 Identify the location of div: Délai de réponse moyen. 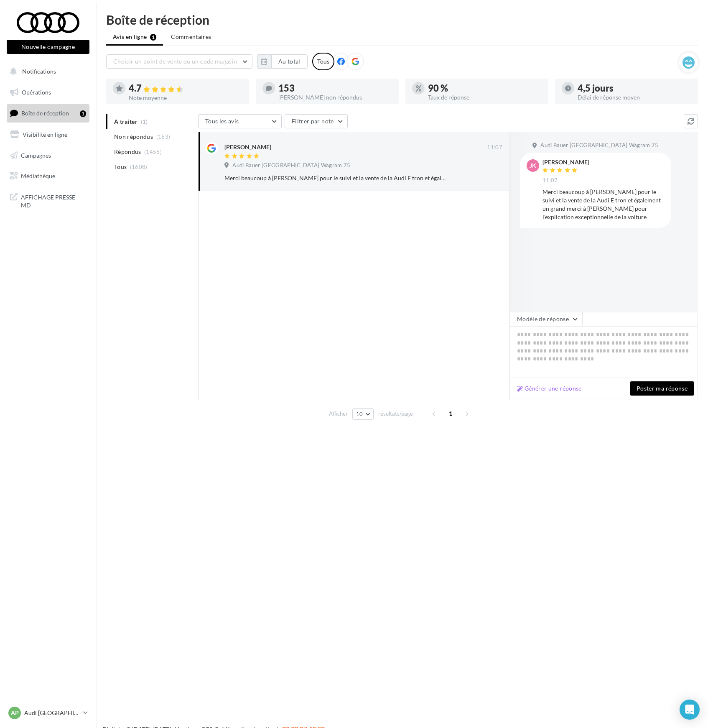
(634, 98).